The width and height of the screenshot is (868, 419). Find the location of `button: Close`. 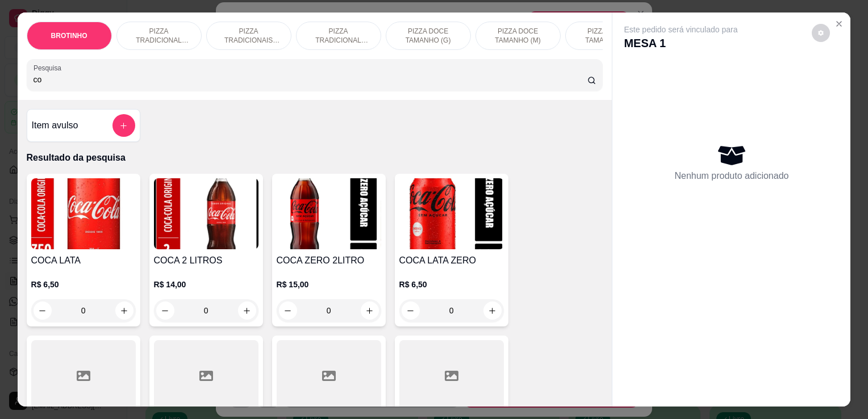

button: Close is located at coordinates (839, 24).